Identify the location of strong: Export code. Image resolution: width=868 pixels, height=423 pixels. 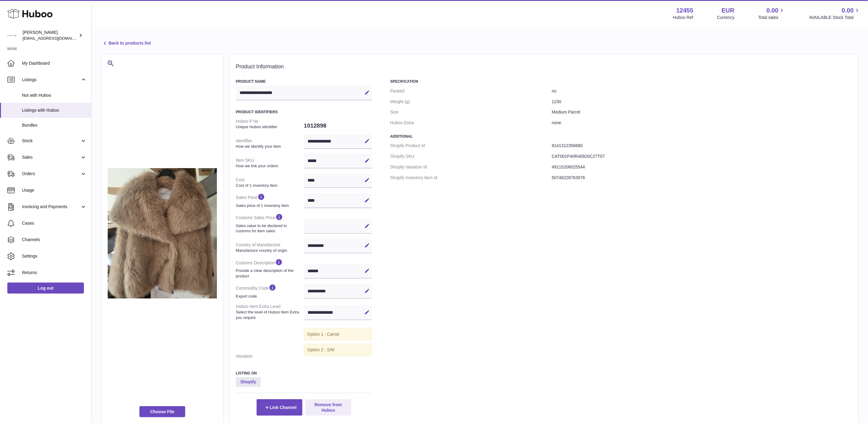
(269, 296).